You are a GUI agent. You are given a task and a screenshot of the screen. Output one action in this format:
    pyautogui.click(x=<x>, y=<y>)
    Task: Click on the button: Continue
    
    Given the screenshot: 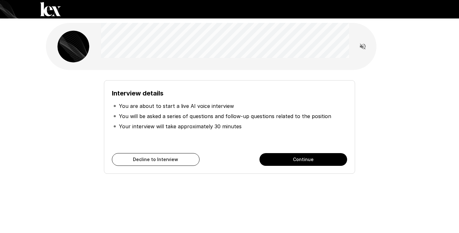 What is the action you would take?
    pyautogui.click(x=303, y=160)
    